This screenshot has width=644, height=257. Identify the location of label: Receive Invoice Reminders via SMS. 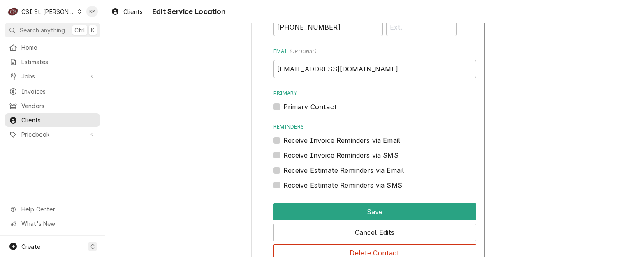
(341, 156).